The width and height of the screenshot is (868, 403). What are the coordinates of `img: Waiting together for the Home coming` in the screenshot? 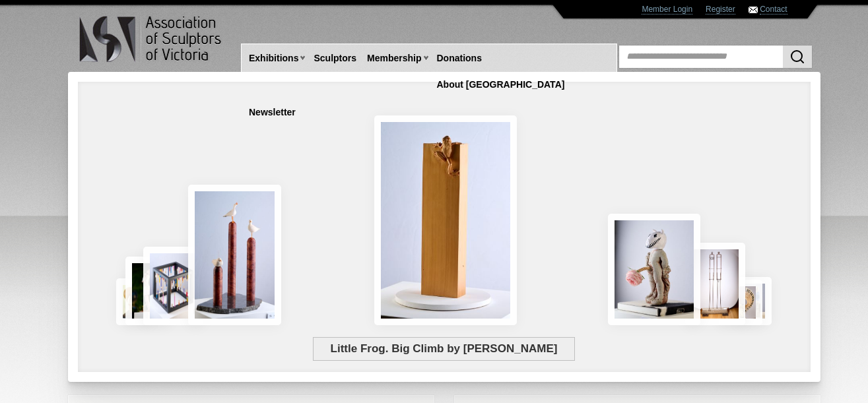 It's located at (755, 301).